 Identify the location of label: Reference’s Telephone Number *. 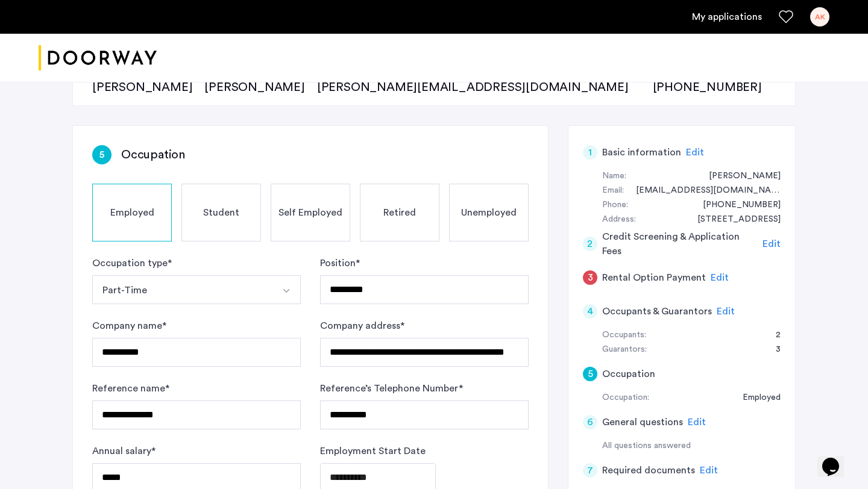
(391, 388).